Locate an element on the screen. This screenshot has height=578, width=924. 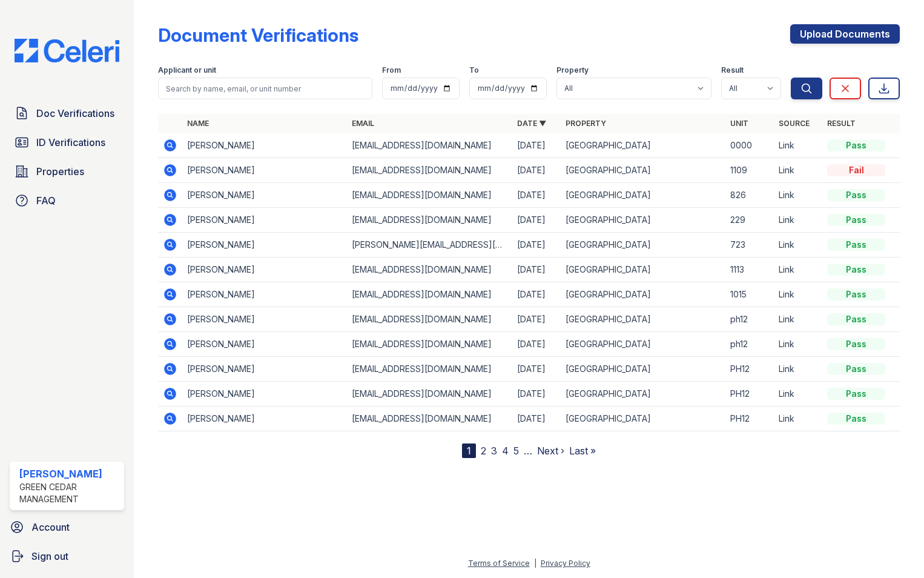
div: Green Cedar Management is located at coordinates (69, 493).